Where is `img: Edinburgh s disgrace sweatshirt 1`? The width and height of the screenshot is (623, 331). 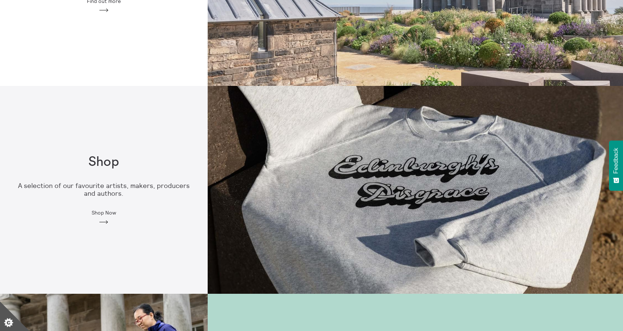 img: Edinburgh s disgrace sweatshirt 1 is located at coordinates (415, 190).